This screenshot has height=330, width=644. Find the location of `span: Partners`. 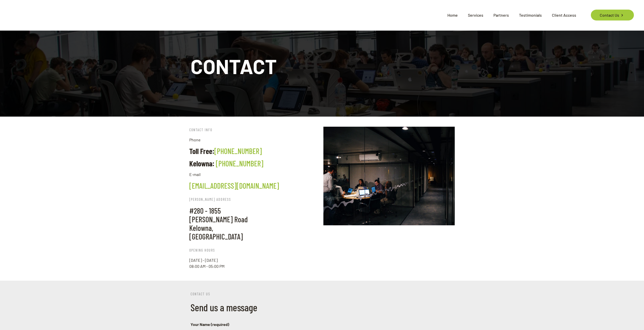

span: Partners is located at coordinates (501, 15).